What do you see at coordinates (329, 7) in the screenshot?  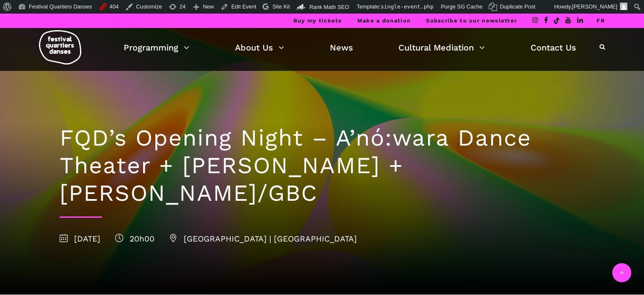 I see `span: Rank Math SEO` at bounding box center [329, 7].